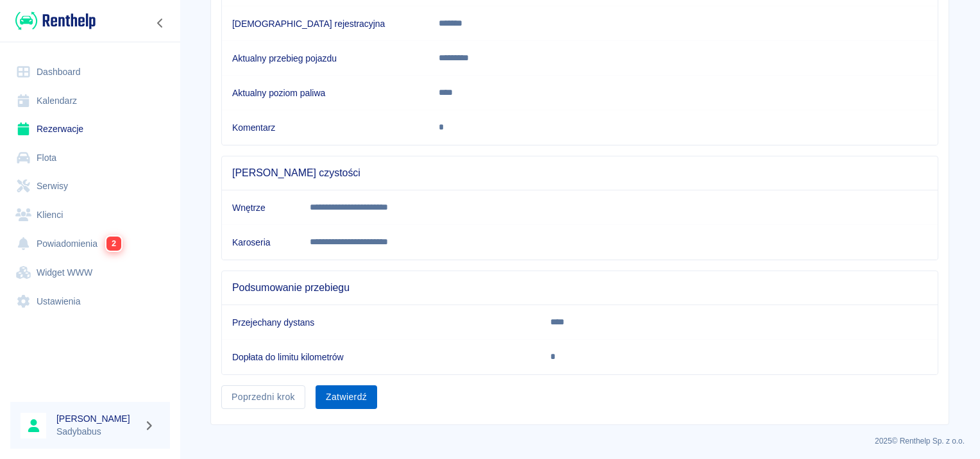 This screenshot has width=980, height=459. Describe the element at coordinates (325, 59) in the screenshot. I see `h6: Aktualny przebieg pojazdu` at that location.